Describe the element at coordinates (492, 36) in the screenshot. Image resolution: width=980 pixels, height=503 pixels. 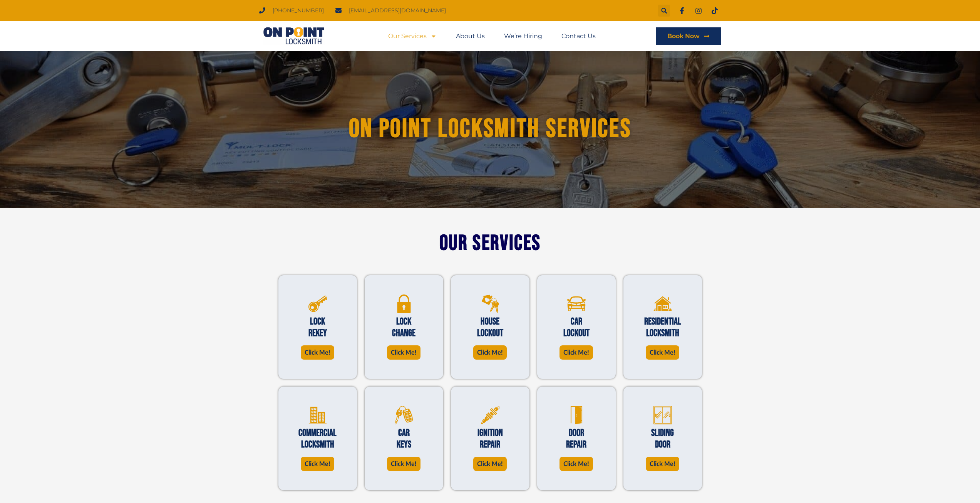
I see `nav: Menu` at that location.